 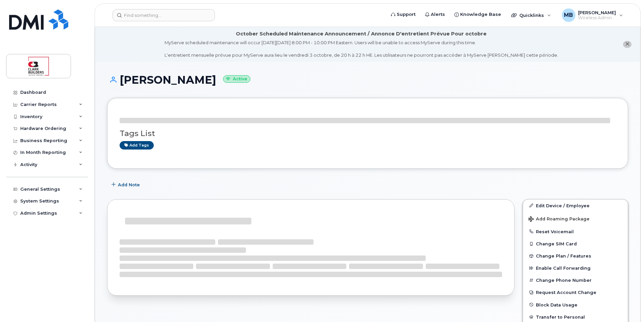 What do you see at coordinates (575, 305) in the screenshot?
I see `button: Block Data Usage` at bounding box center [575, 305].